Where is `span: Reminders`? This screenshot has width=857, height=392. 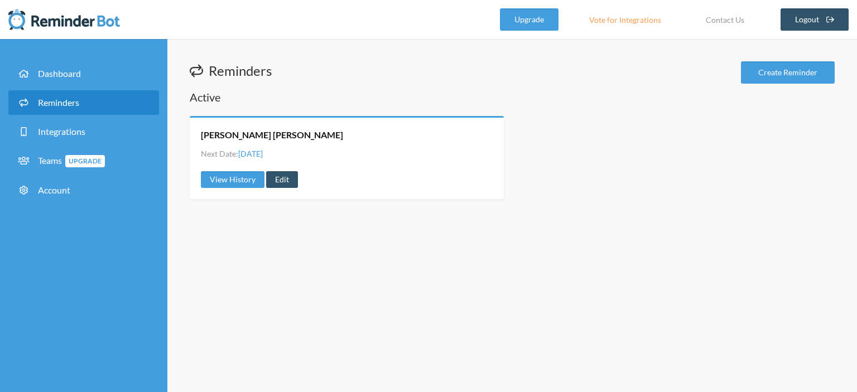 span: Reminders is located at coordinates (59, 102).